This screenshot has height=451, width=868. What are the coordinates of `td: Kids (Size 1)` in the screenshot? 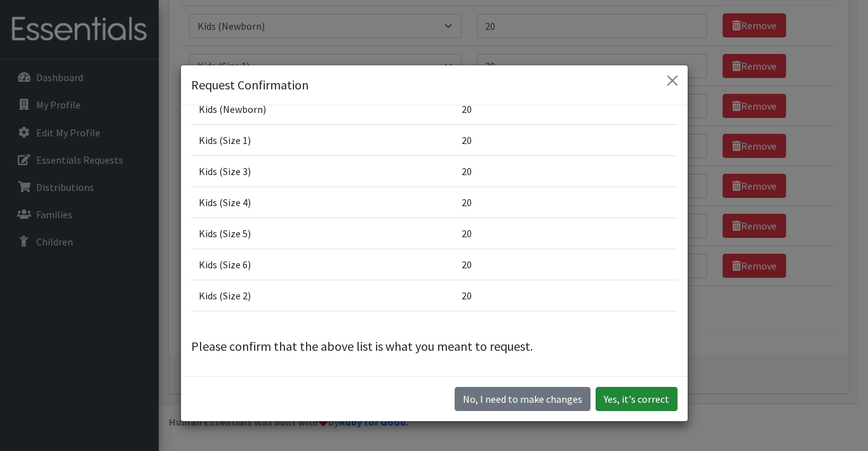 It's located at (323, 140).